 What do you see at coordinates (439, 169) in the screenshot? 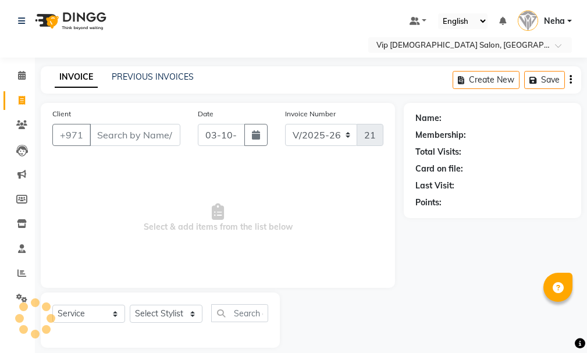
I see `div: Card on file:` at bounding box center [439, 169].